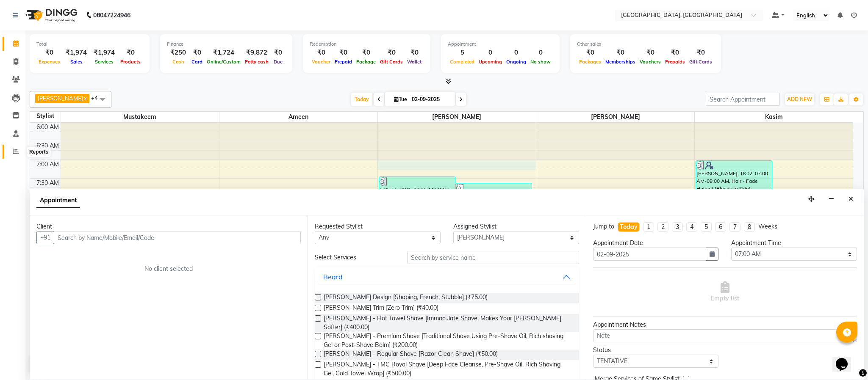  I want to click on span: +4, so click(98, 98).